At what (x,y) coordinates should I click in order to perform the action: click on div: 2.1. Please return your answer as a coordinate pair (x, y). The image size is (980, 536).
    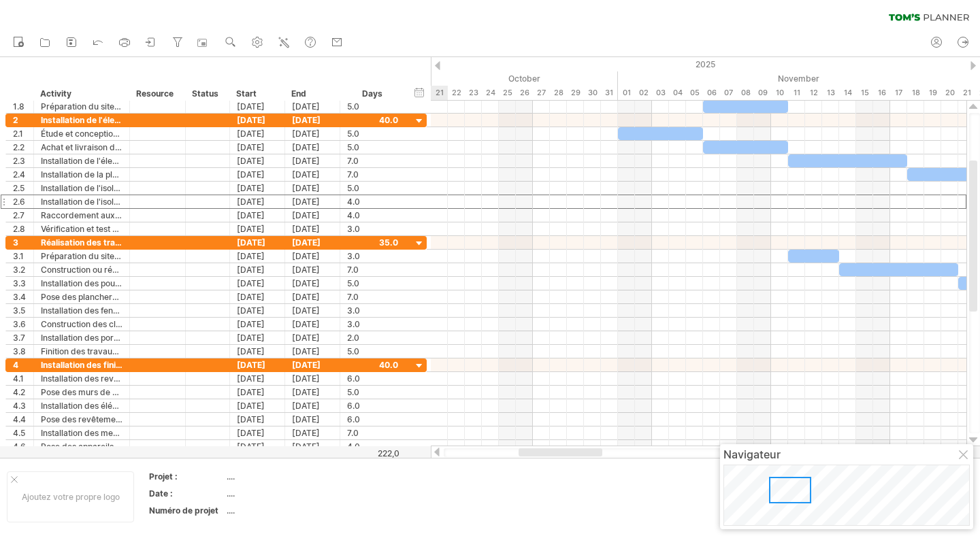
    Looking at the image, I should click on (23, 134).